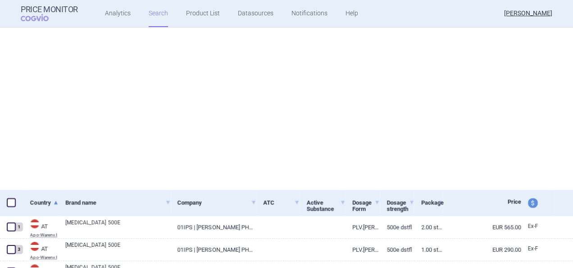 The width and height of the screenshot is (573, 268). Describe the element at coordinates (432, 202) in the screenshot. I see `a: Package` at that location.